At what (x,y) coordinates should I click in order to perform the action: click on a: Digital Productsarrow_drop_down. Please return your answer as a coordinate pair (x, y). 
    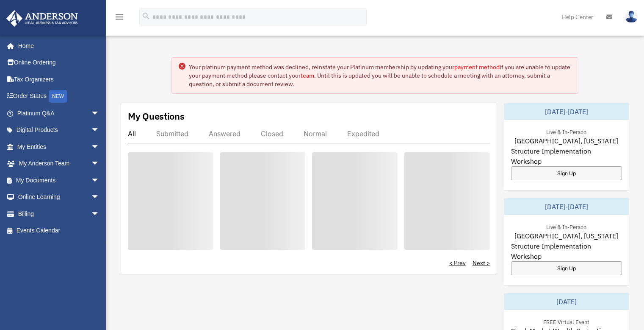
    Looking at the image, I should click on (59, 130).